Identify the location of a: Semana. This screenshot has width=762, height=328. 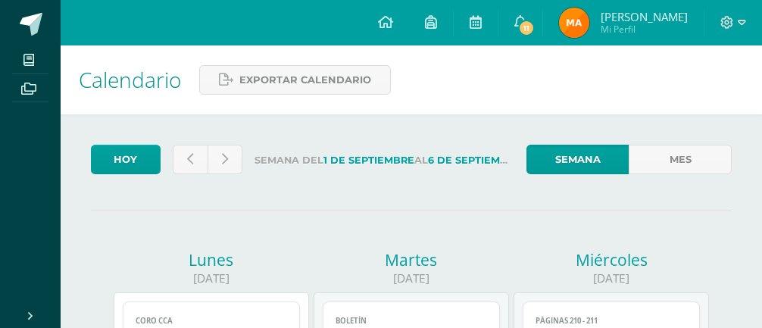
(578, 159).